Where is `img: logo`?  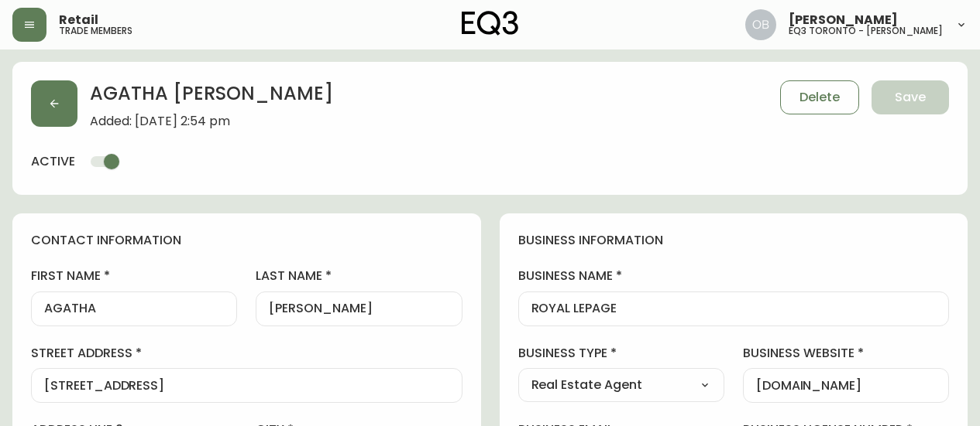 img: logo is located at coordinates (490, 23).